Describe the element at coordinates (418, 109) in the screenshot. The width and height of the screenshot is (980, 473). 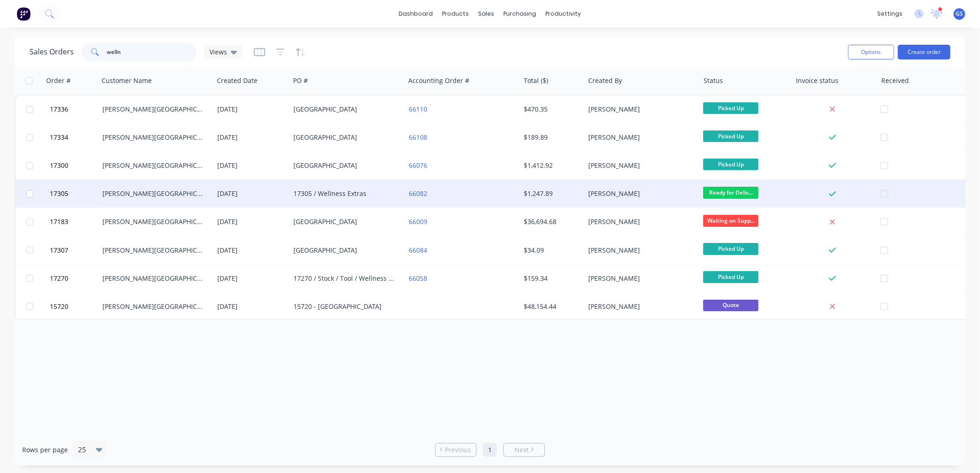
I see `a: 66110` at that location.